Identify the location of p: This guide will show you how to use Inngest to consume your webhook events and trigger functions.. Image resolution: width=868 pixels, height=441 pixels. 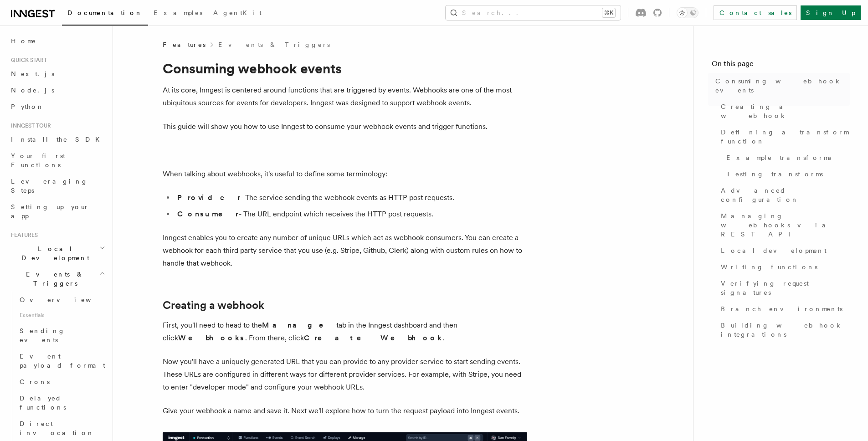
(345, 126).